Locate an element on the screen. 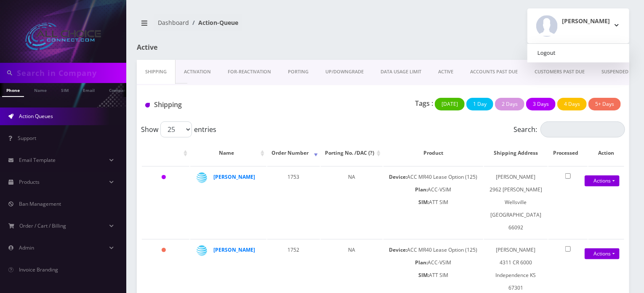 The height and width of the screenshot is (293, 644). input: Search in Company is located at coordinates (71, 73).